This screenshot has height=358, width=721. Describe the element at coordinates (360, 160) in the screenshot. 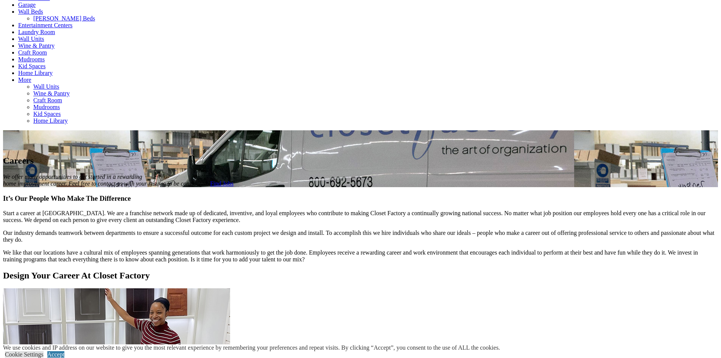

I see `h1: Careers` at that location.